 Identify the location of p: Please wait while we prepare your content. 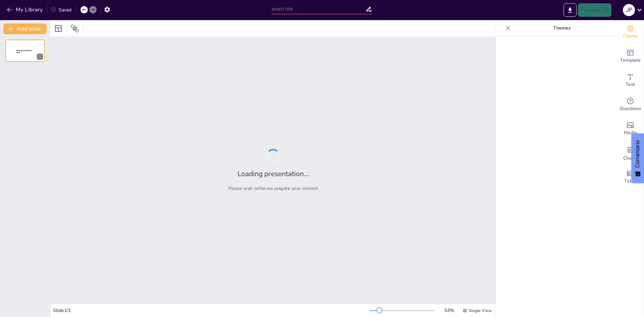
(273, 189).